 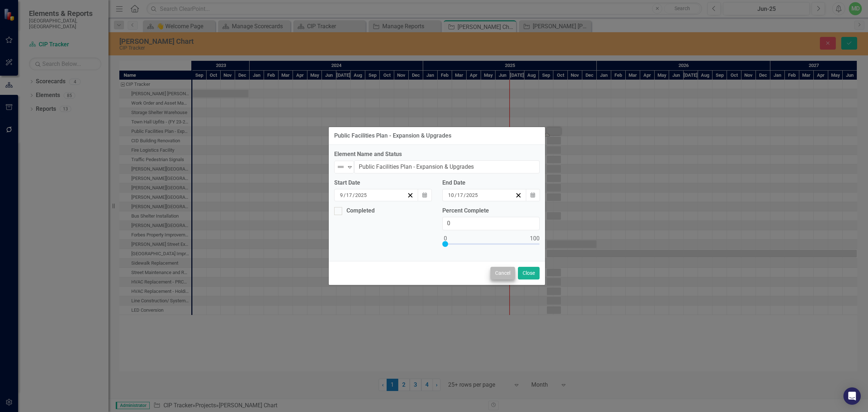 I want to click on label: Element Name and Status, so click(x=437, y=154).